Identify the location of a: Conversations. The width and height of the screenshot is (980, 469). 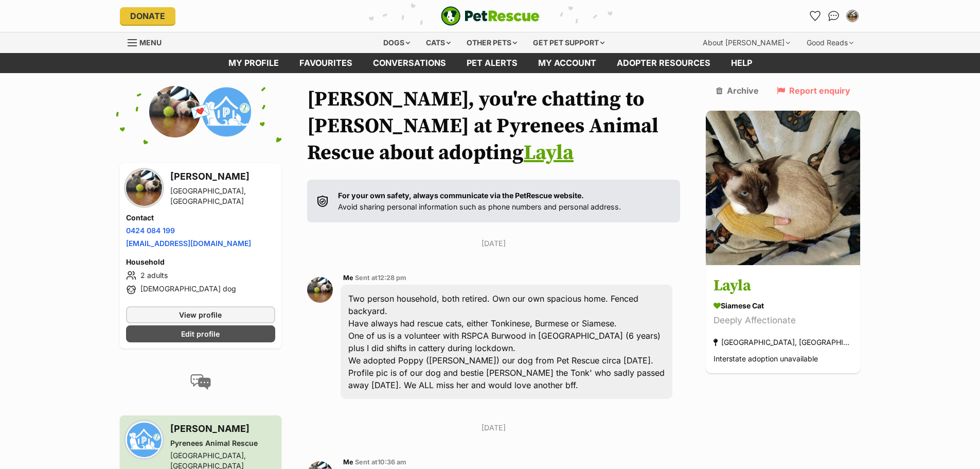
(833, 16).